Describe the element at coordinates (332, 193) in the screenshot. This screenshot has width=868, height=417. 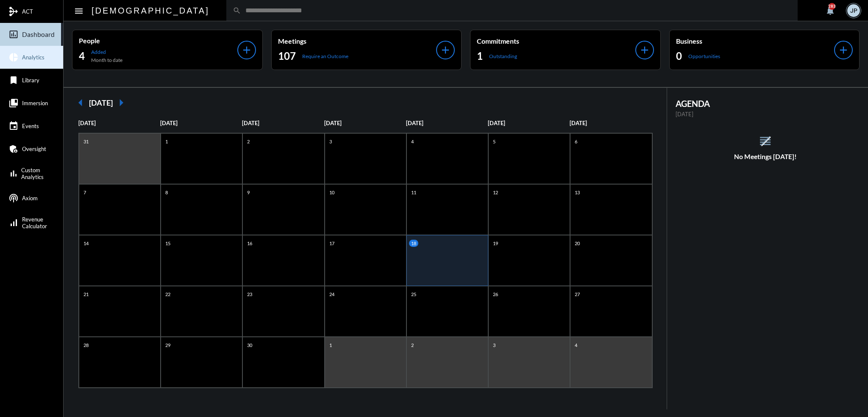
I see `p: 10` at that location.